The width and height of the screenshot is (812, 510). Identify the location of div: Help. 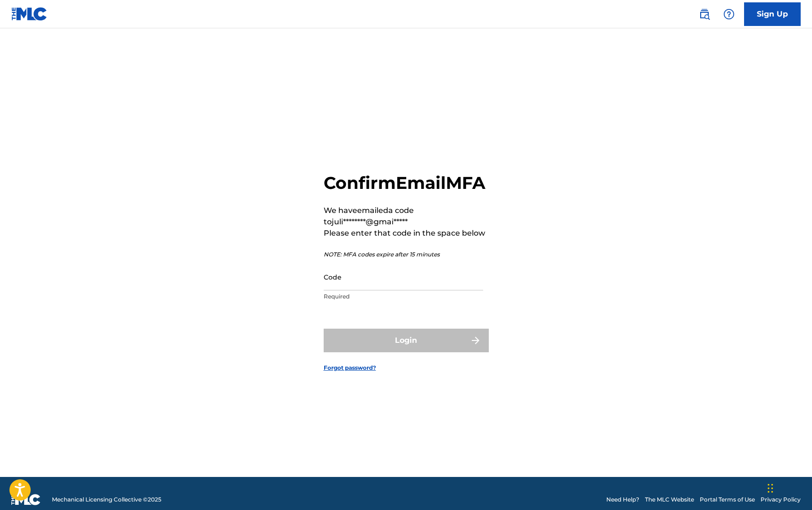
(729, 14).